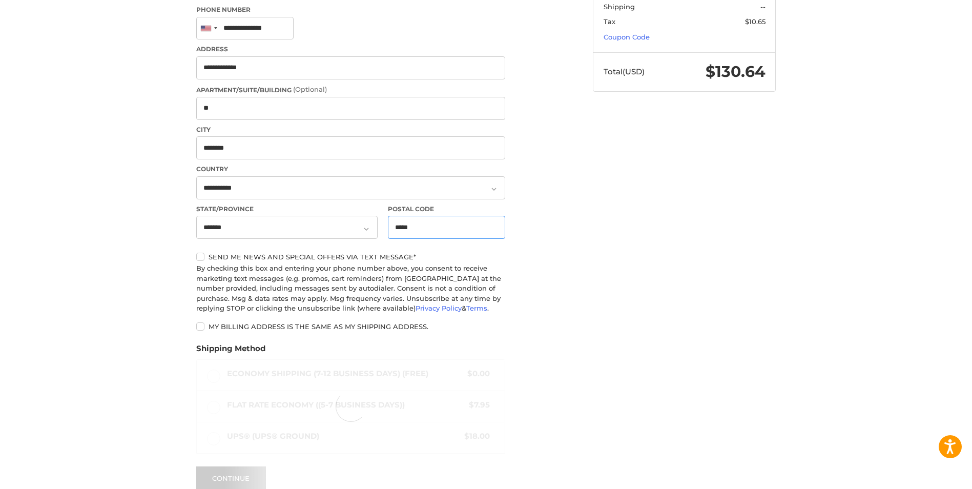  What do you see at coordinates (350, 10) in the screenshot?
I see `label: Phone Number` at bounding box center [350, 10].